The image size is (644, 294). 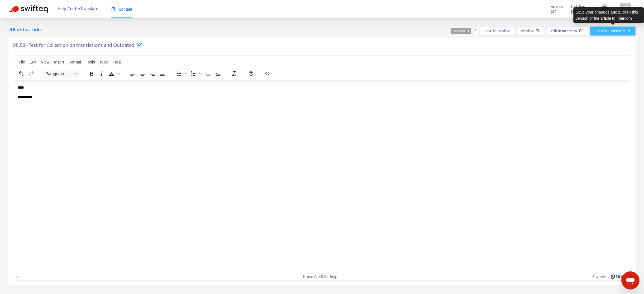 What do you see at coordinates (33, 62) in the screenshot?
I see `span: Edit` at bounding box center [33, 62].